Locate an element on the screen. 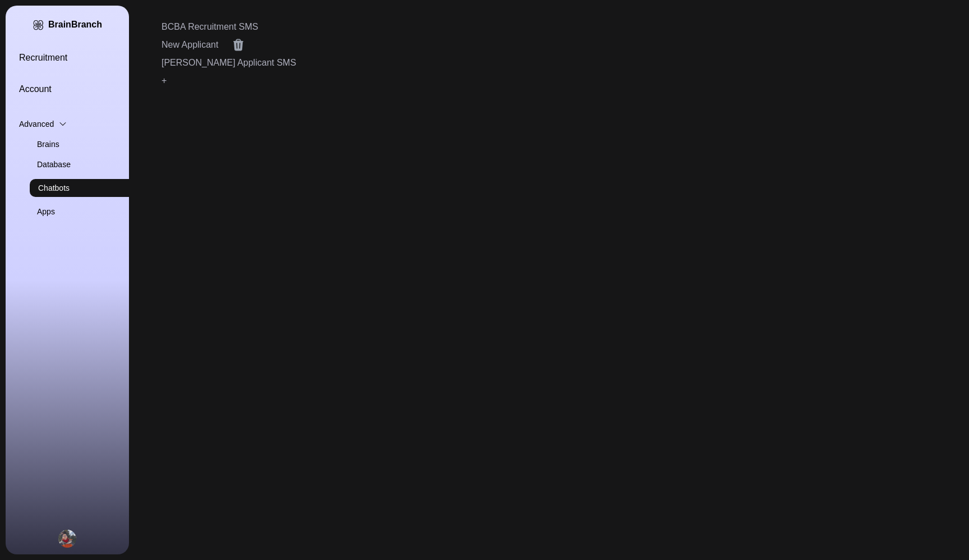  a: Chatbots is located at coordinates (91, 188).